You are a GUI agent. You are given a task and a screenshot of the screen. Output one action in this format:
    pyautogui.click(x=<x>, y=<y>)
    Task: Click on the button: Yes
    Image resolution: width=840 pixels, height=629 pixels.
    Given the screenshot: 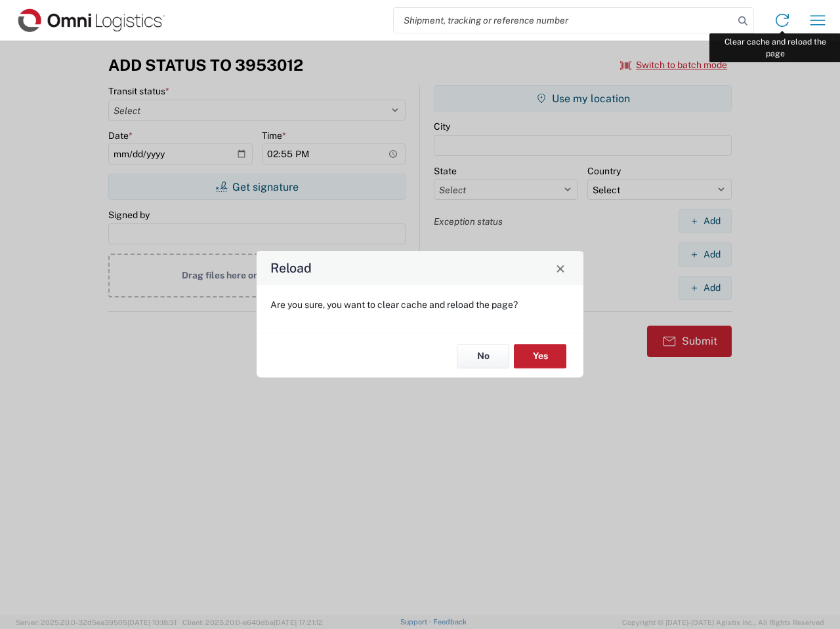 What is the action you would take?
    pyautogui.click(x=540, y=356)
    